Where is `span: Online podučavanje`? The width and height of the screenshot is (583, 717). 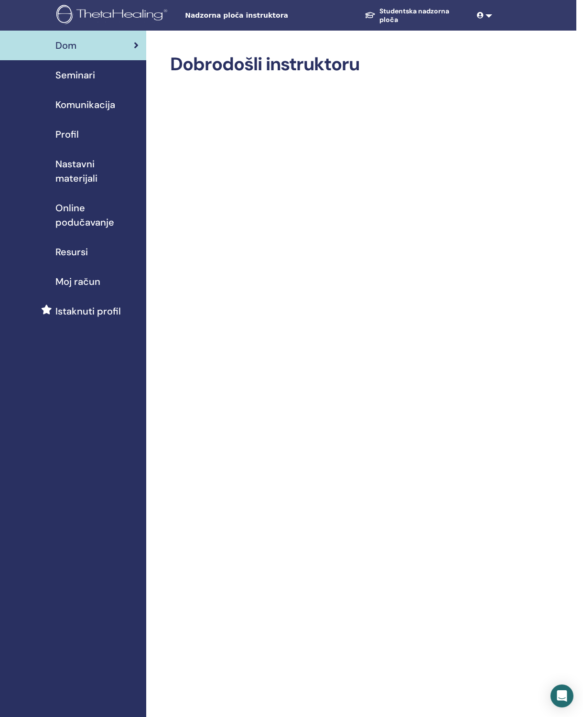 span: Online podučavanje is located at coordinates (97, 215).